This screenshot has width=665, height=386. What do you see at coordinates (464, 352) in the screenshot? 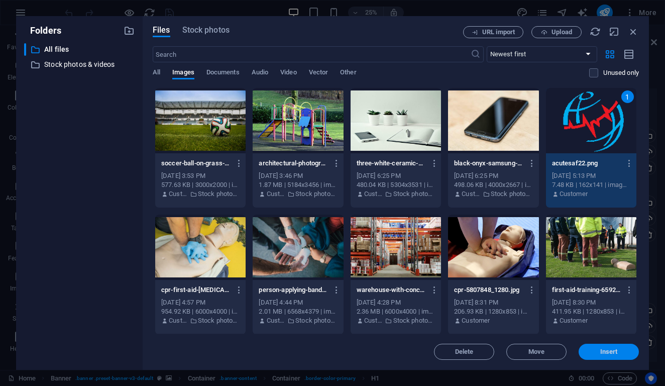
I see `span: Delete` at bounding box center [464, 352].